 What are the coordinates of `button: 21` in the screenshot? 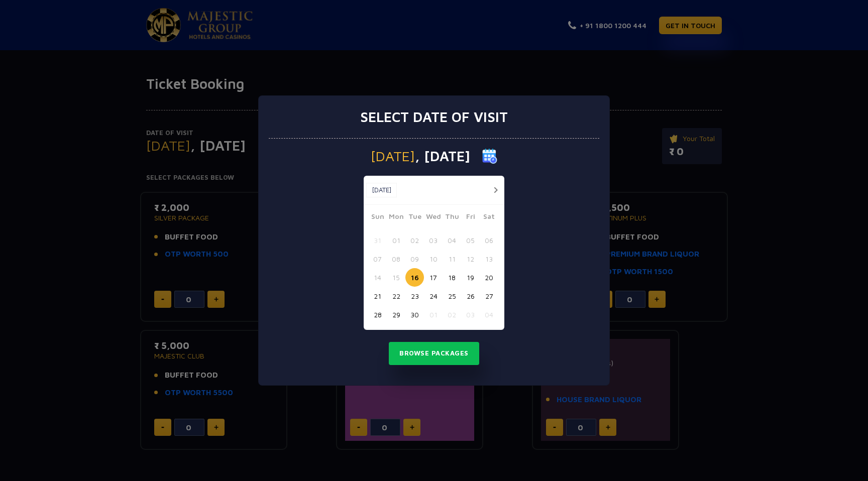 It's located at (377, 296).